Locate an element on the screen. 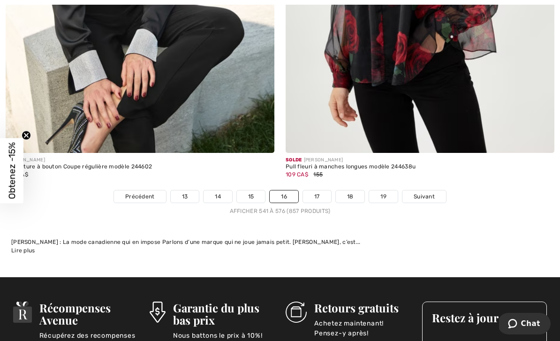  span: 155 is located at coordinates (318, 175).